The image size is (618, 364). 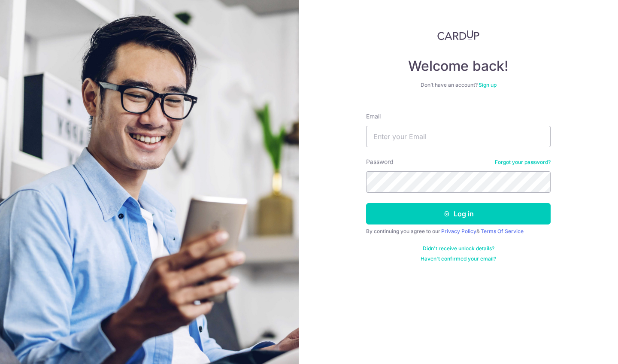 What do you see at coordinates (458, 259) in the screenshot?
I see `a: Haven't confirmed your email?` at bounding box center [458, 259].